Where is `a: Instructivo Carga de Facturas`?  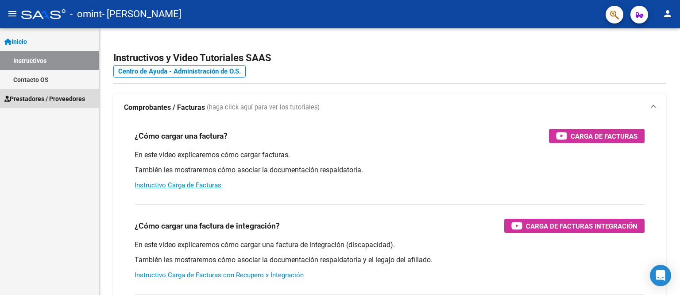 a: Instructivo Carga de Facturas is located at coordinates (178, 185).